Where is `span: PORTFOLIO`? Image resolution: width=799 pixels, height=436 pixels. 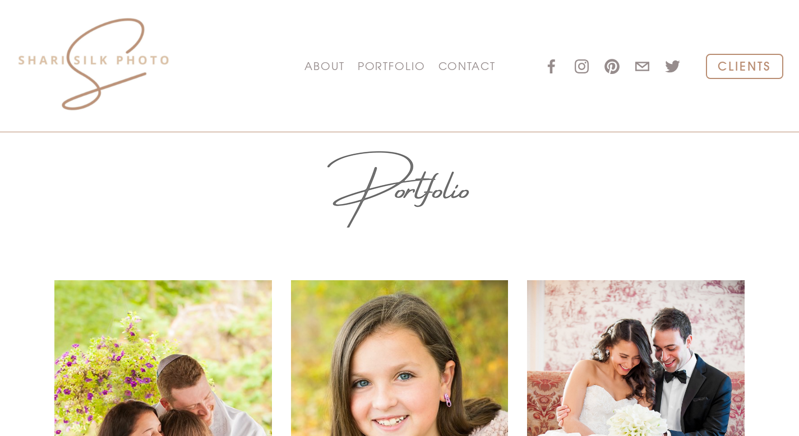 span: PORTFOLIO is located at coordinates (391, 66).